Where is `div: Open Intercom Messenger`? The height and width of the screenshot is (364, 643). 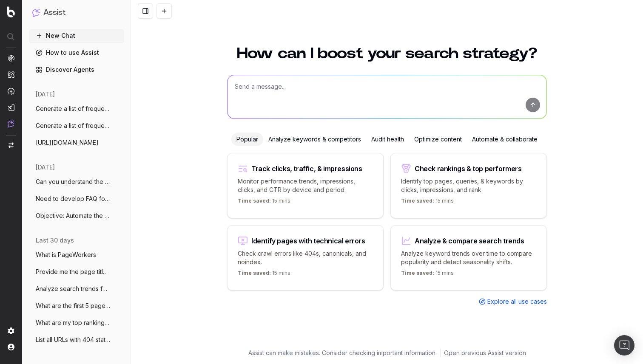 div: Open Intercom Messenger is located at coordinates (624, 345).